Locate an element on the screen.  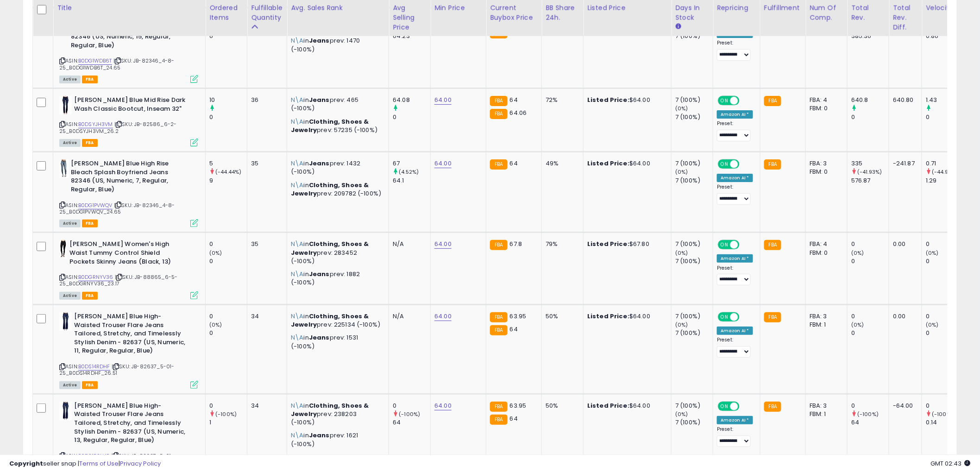
div: 49% is located at coordinates (561, 163).